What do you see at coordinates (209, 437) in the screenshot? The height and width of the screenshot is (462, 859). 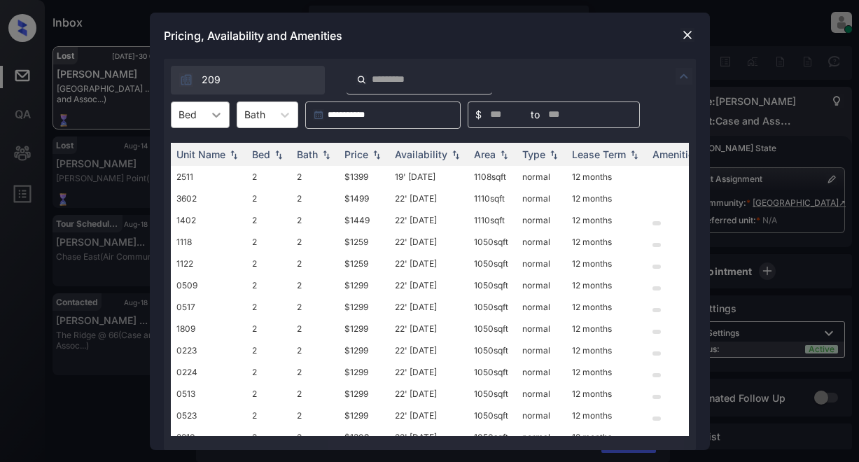 I see `td: 2210` at bounding box center [209, 437].